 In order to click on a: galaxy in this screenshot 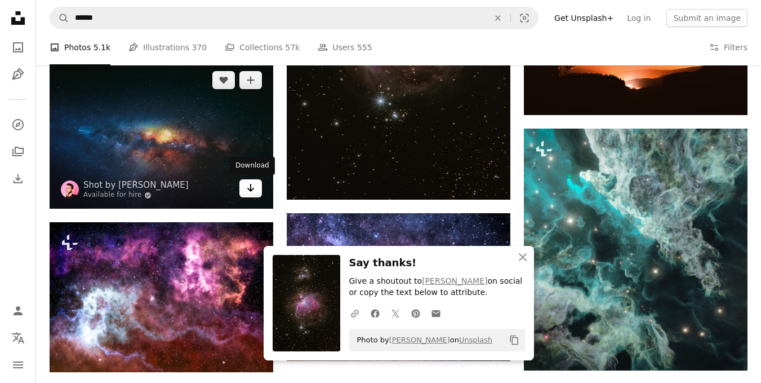, I will do `click(161, 134)`.